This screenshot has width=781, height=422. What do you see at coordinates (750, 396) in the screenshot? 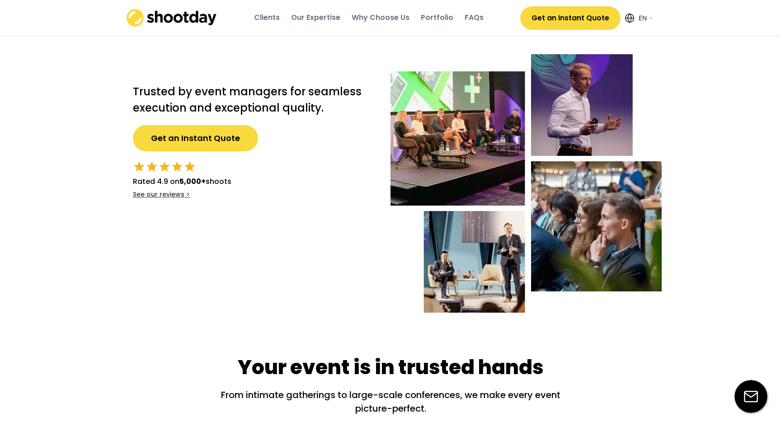
I see `img: email-icon%20%281%29.svg` at bounding box center [750, 396].